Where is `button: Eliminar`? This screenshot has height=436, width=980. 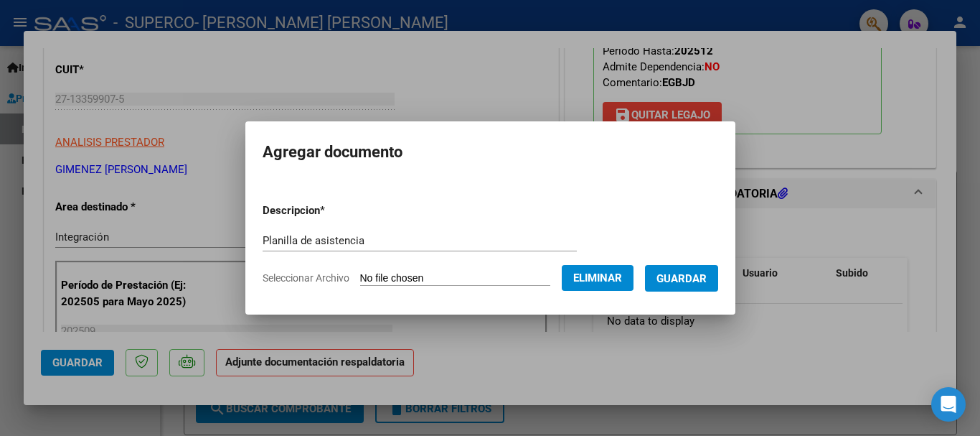
button: Eliminar is located at coordinates (598, 278).